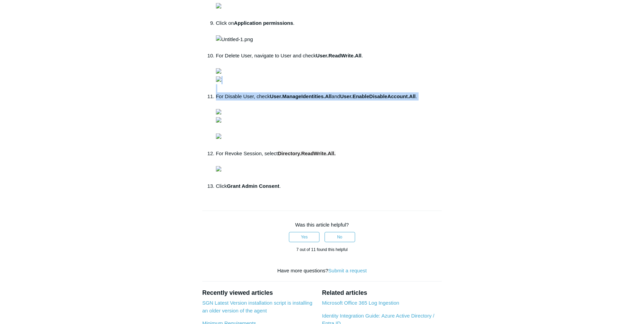  I want to click on li: For Revoke Session, select, so click(329, 166).